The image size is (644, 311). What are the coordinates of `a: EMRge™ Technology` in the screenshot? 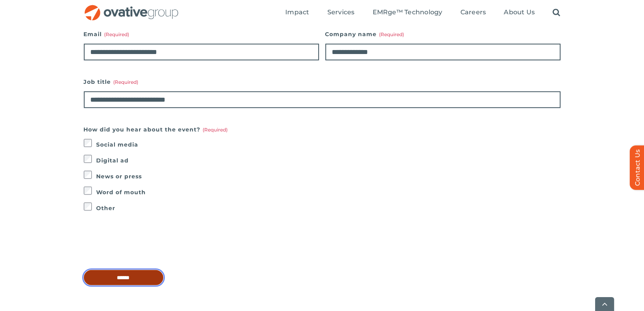 It's located at (408, 13).